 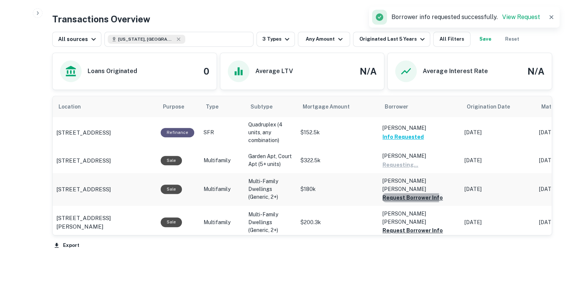 I want to click on p: Quadruplex (4 units, any combination), so click(x=271, y=132).